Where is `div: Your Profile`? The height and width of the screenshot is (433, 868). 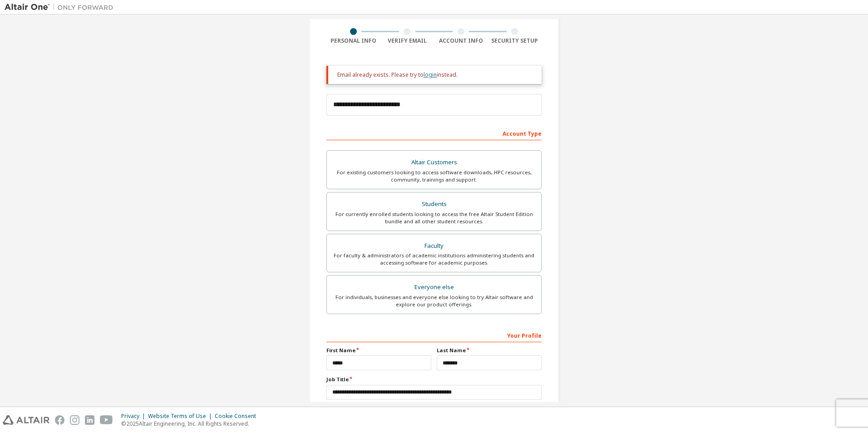 div: Your Profile is located at coordinates (434, 335).